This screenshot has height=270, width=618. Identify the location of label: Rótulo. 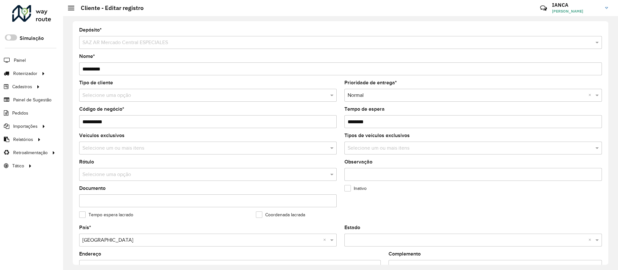
(87, 162).